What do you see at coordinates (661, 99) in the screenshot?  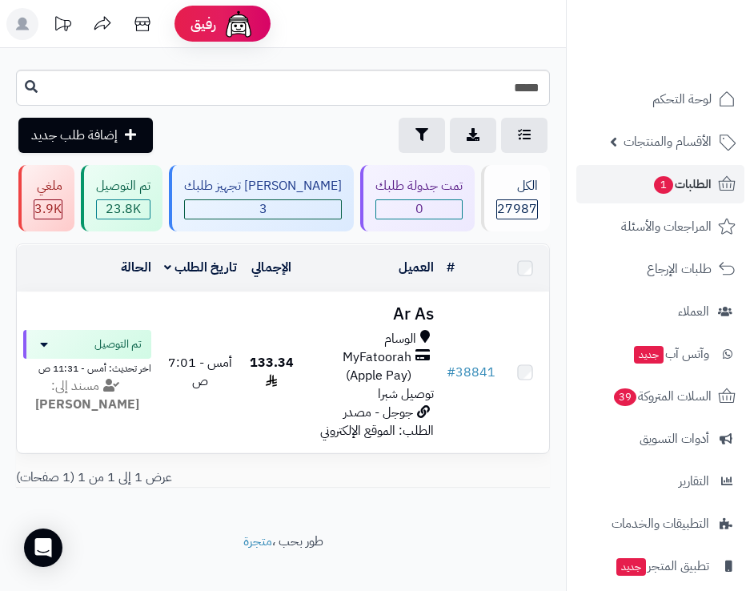 I see `a: لوحة التحكم` at bounding box center [661, 99].